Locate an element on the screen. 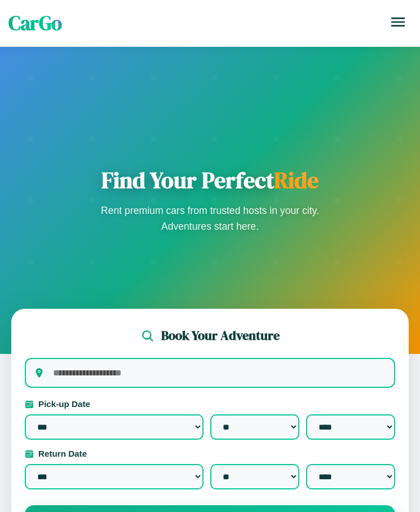 Image resolution: width=420 pixels, height=512 pixels. span: CarGo is located at coordinates (35, 23).